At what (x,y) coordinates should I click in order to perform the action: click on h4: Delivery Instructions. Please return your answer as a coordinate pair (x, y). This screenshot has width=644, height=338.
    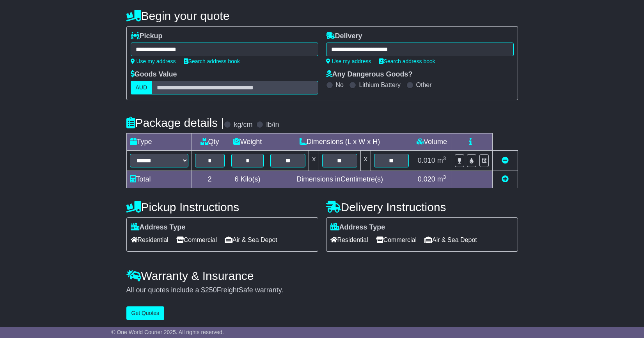
    Looking at the image, I should click on (422, 207).